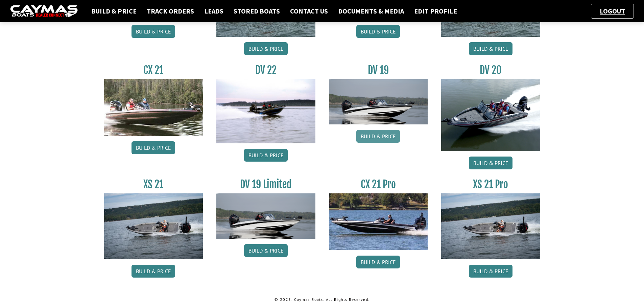 Image resolution: width=644 pixels, height=308 pixels. Describe the element at coordinates (153, 184) in the screenshot. I see `h3: XS 21` at that location.